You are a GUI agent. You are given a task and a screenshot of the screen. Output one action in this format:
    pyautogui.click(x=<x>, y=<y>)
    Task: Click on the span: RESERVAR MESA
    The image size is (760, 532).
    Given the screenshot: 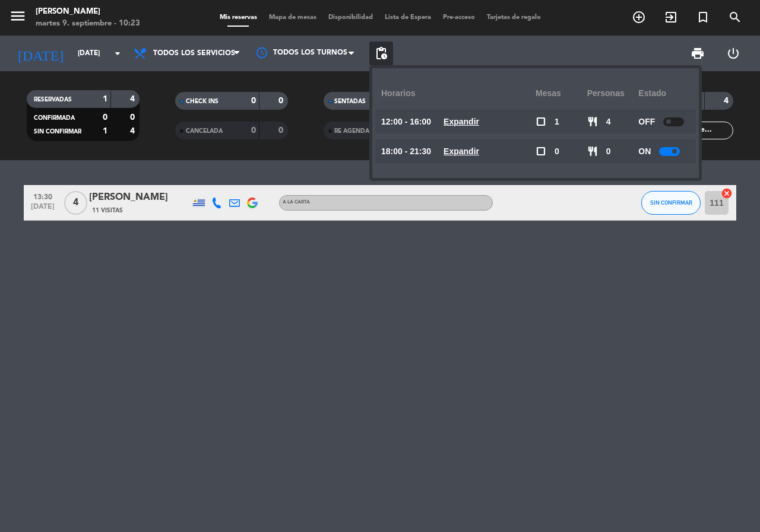 What is the action you would take?
    pyautogui.click(x=639, y=18)
    